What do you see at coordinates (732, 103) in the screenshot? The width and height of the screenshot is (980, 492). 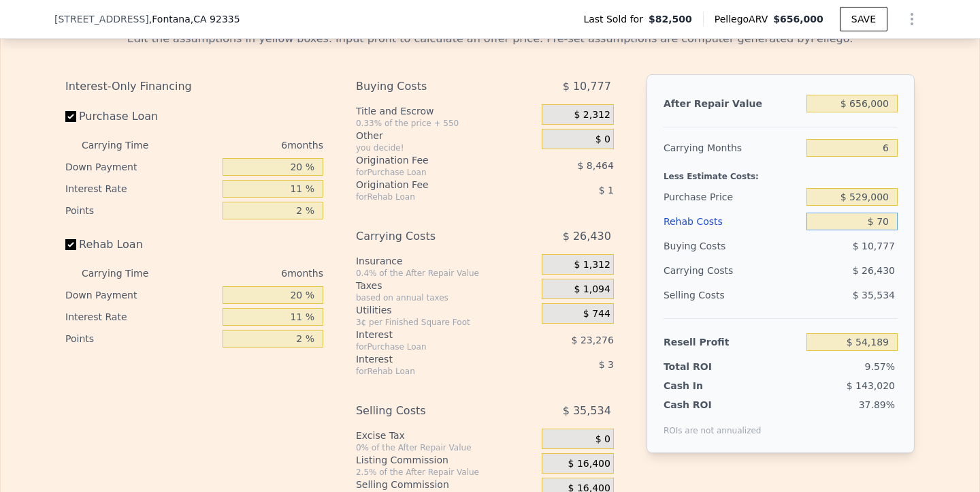 I see `div: After Repair Value` at bounding box center [732, 103].